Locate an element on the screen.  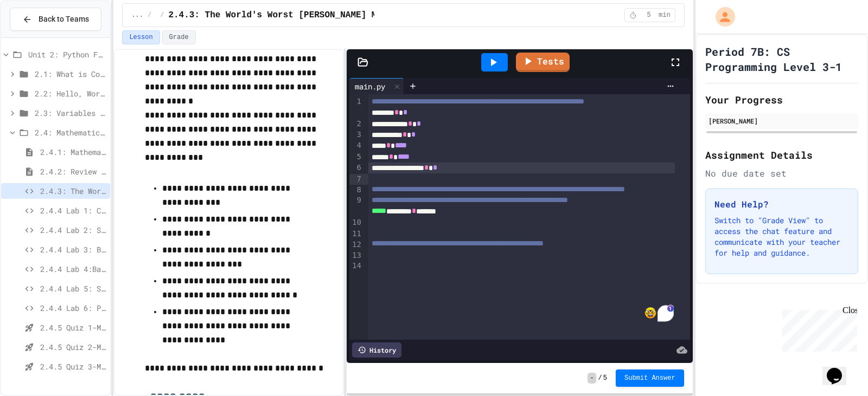
span: 2.4: Mathematical Operators is located at coordinates (70, 132).